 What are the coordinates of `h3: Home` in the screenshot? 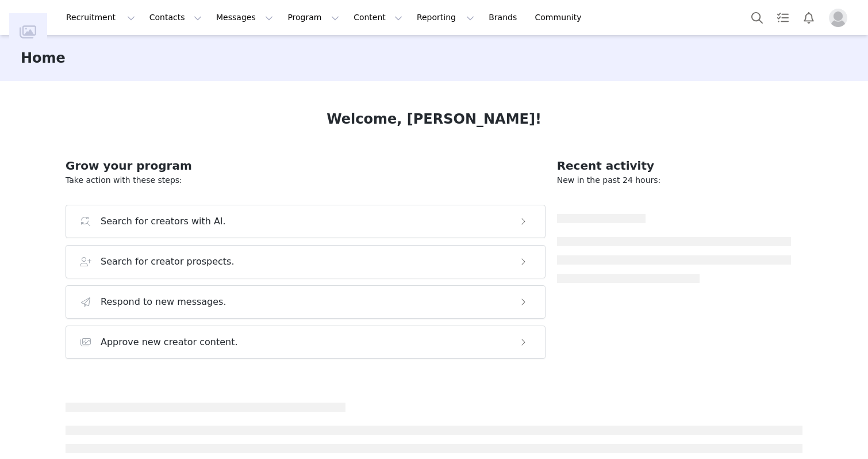 It's located at (43, 58).